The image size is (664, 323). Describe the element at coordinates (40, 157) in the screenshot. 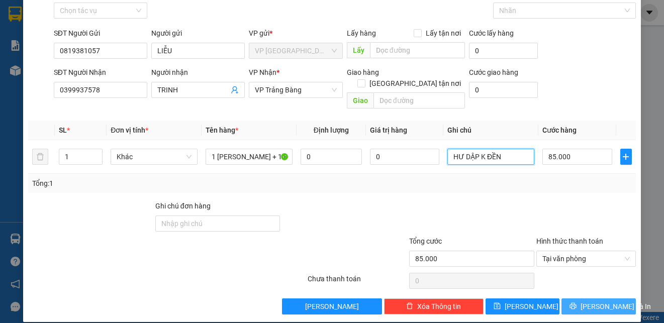

I see `button: delete` at that location.